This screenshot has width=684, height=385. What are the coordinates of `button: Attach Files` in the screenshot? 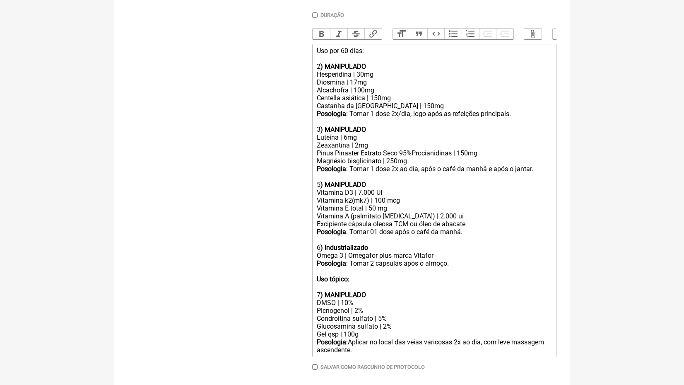 It's located at (533, 34).